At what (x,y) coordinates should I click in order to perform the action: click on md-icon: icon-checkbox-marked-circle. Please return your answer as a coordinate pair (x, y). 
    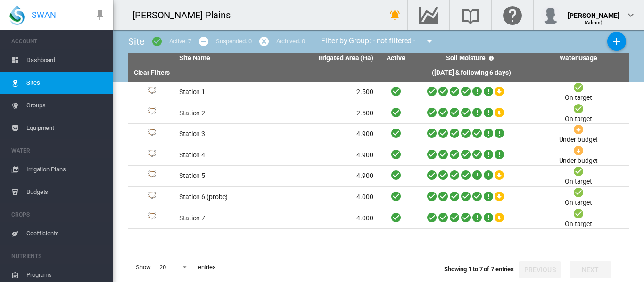
    Looking at the image, I should click on (157, 41).